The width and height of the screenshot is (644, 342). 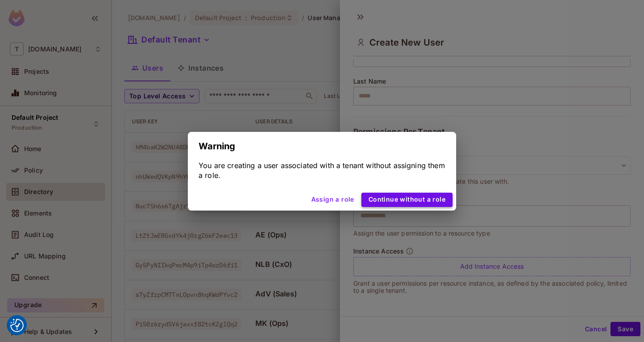 I want to click on button: Consent Preferences, so click(x=17, y=326).